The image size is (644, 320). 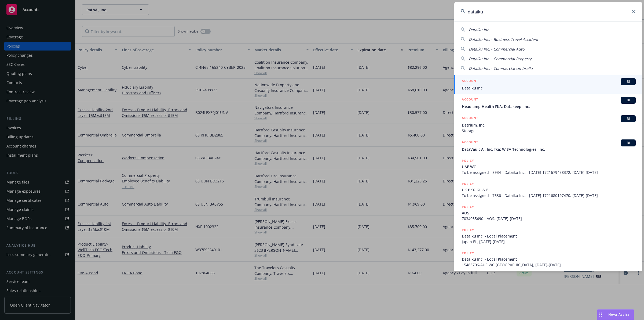 I want to click on span: AOS, so click(x=549, y=213).